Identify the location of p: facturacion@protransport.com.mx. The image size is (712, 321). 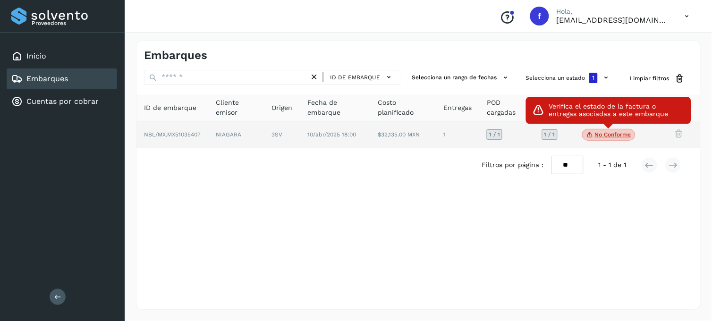
(613, 20).